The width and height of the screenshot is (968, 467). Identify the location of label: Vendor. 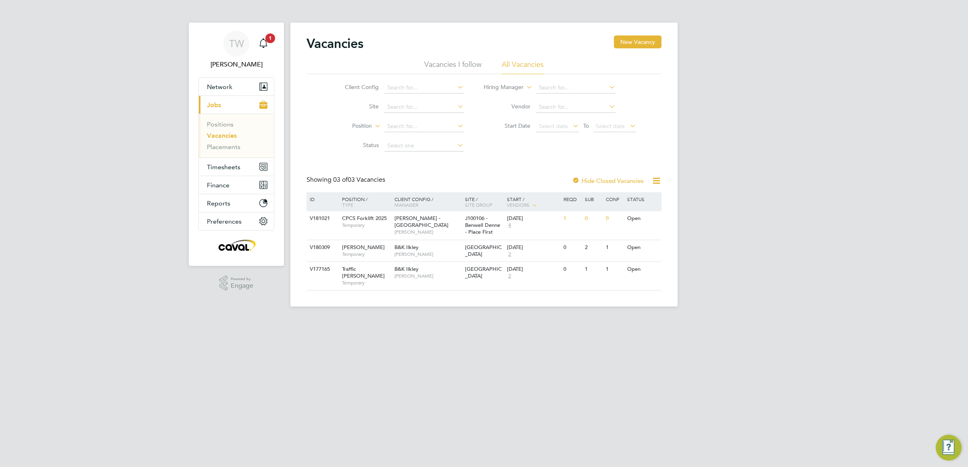
(507, 106).